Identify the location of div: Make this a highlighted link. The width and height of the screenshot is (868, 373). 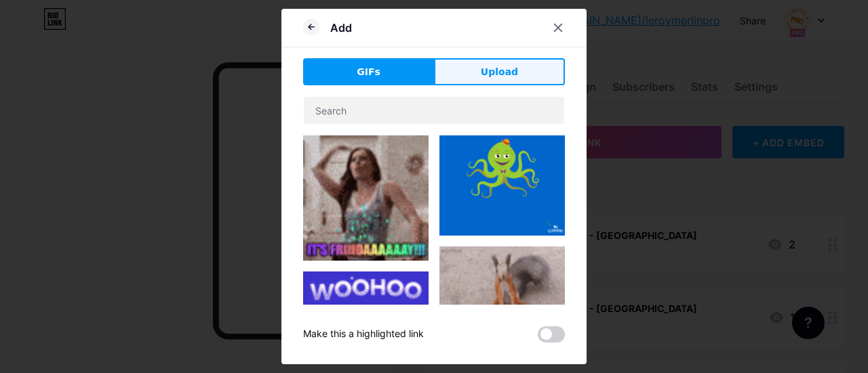
(363, 334).